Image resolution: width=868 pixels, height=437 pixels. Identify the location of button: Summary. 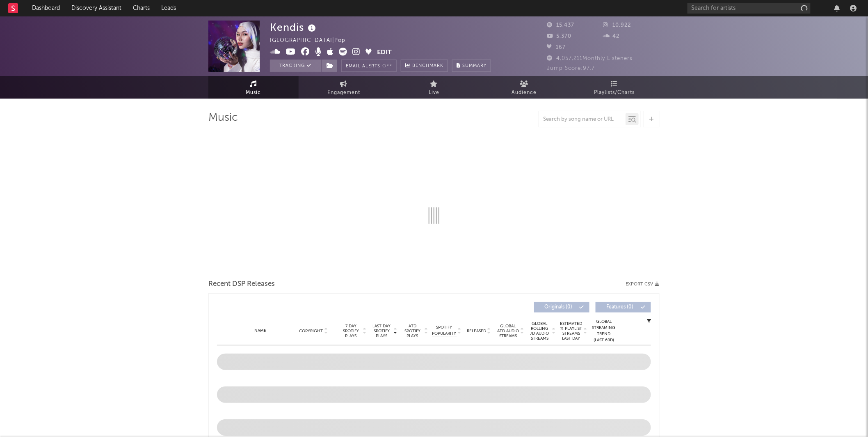
(472, 65).